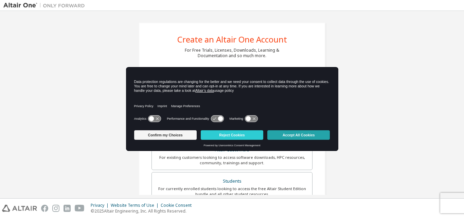 This screenshot has width=464, height=218. What do you see at coordinates (143, 211) in the screenshot?
I see `p: © 2025 Altair Engineering, Inc. All Rights Reserved.` at bounding box center [143, 211].